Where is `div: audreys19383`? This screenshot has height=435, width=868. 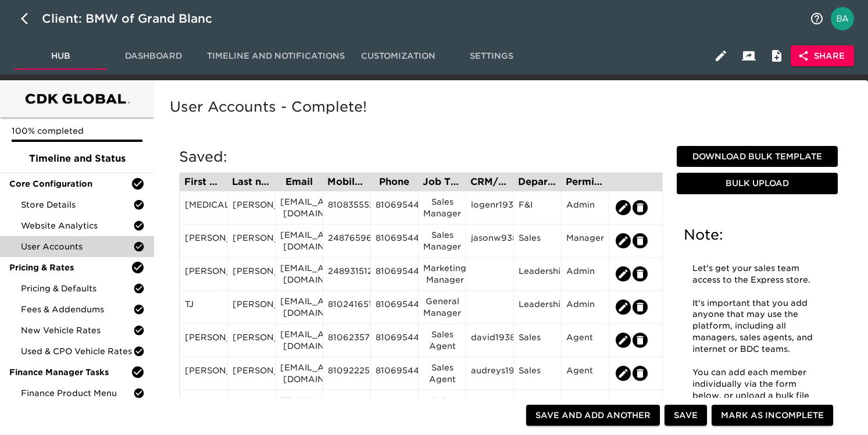 div: audreys19383 is located at coordinates (489, 373).